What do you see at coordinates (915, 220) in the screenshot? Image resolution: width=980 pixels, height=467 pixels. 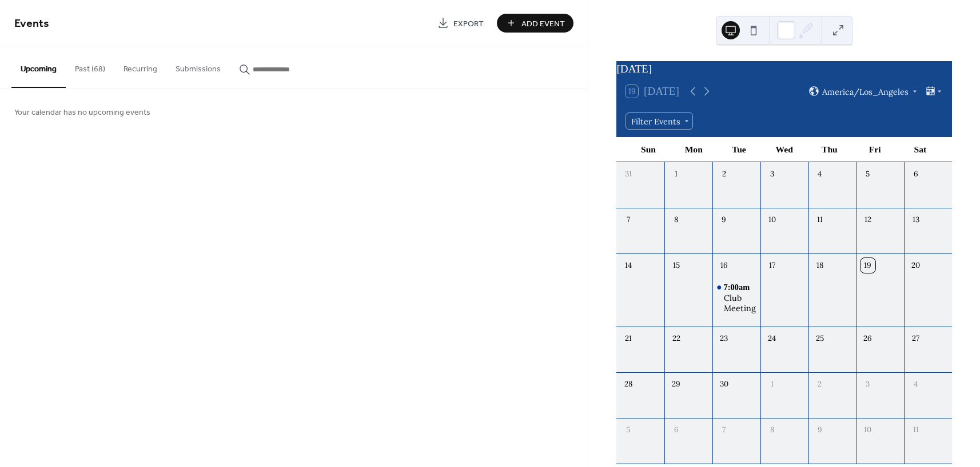 I see `div: 13` at bounding box center [915, 220].